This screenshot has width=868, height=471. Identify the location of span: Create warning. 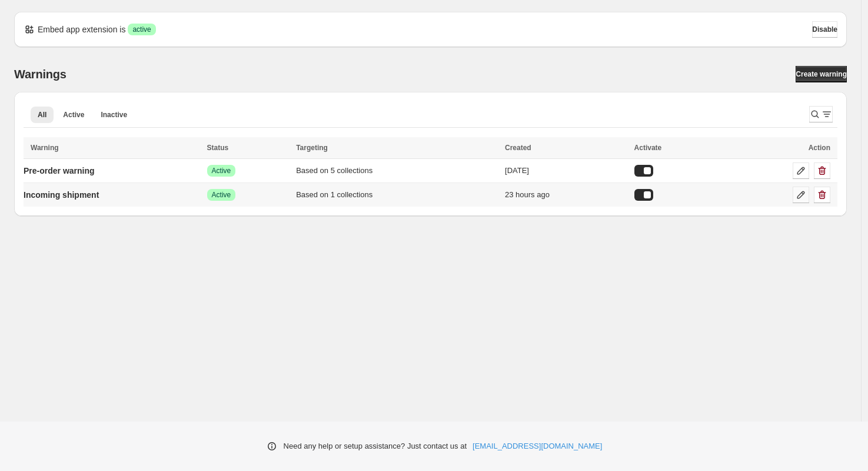
(820, 74).